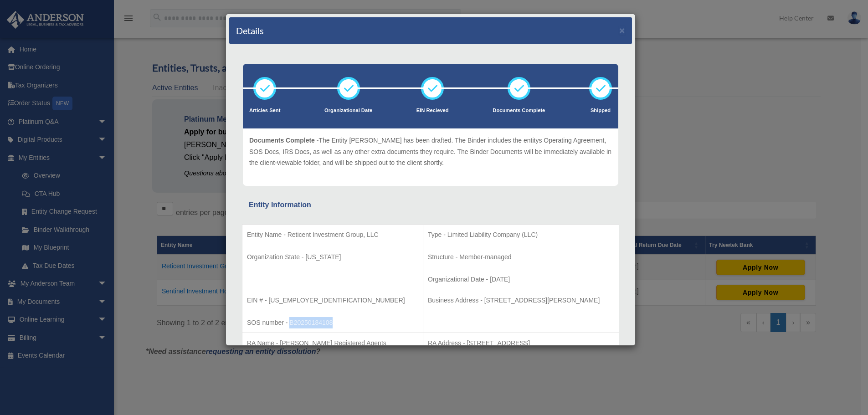 The width and height of the screenshot is (868, 415). What do you see at coordinates (284, 140) in the screenshot?
I see `span: Documents Complete -` at bounding box center [284, 140].